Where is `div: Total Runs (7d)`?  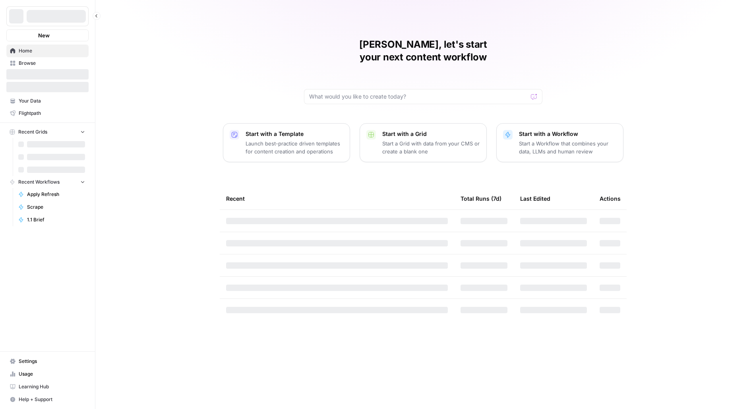 div: Total Runs (7d) is located at coordinates (481, 198).